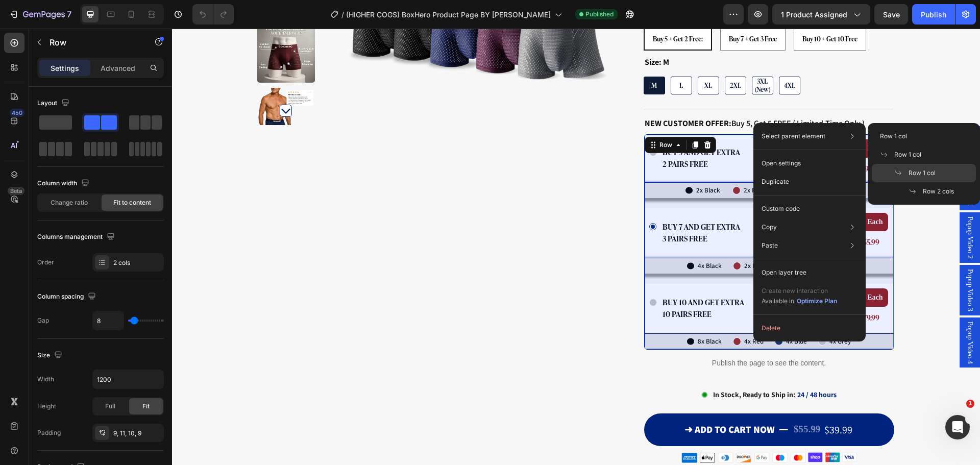 This screenshot has height=465, width=980. Describe the element at coordinates (137, 263) in the screenshot. I see `div: 2 cols` at that location.